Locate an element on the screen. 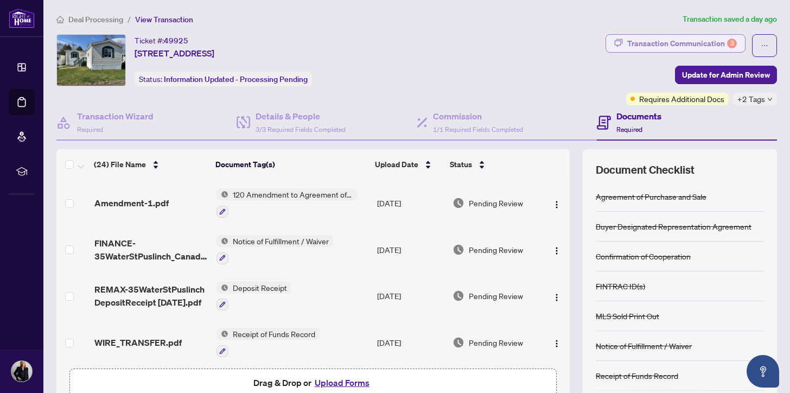 The width and height of the screenshot is (790, 393). span: 120 Amendment to Agreement of Purchase and Sale is located at coordinates (292, 194).